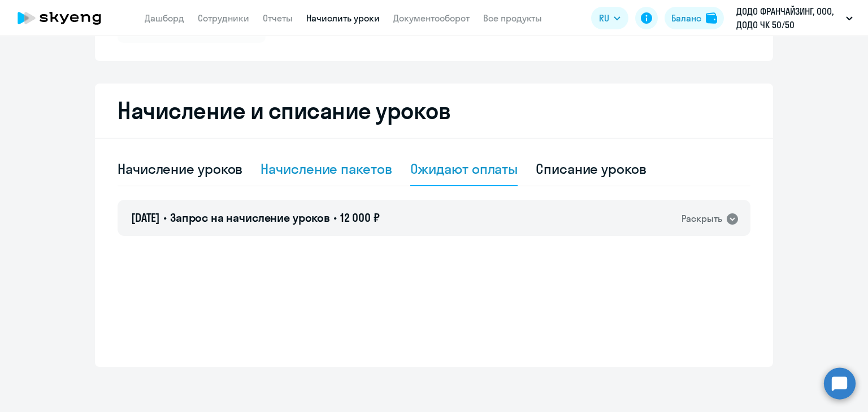 The width and height of the screenshot is (868, 412). I want to click on div: Начисление уроков, so click(180, 168).